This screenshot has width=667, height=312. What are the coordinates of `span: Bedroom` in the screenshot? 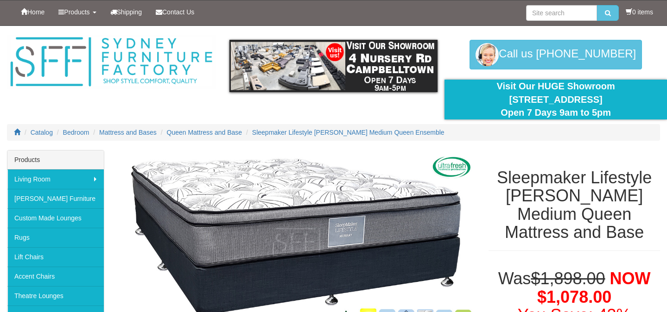 It's located at (76, 133).